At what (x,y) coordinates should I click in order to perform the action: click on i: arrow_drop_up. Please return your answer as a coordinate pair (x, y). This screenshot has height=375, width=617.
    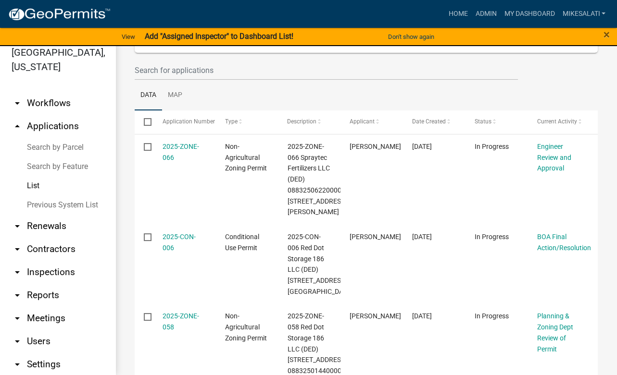
    Looking at the image, I should click on (17, 126).